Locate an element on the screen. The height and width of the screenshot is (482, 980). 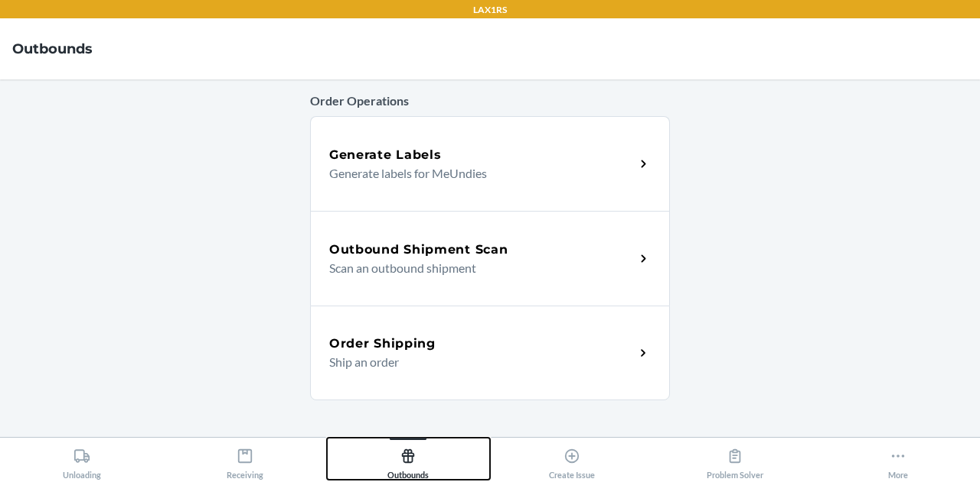
div: Create Issue is located at coordinates (572, 461).